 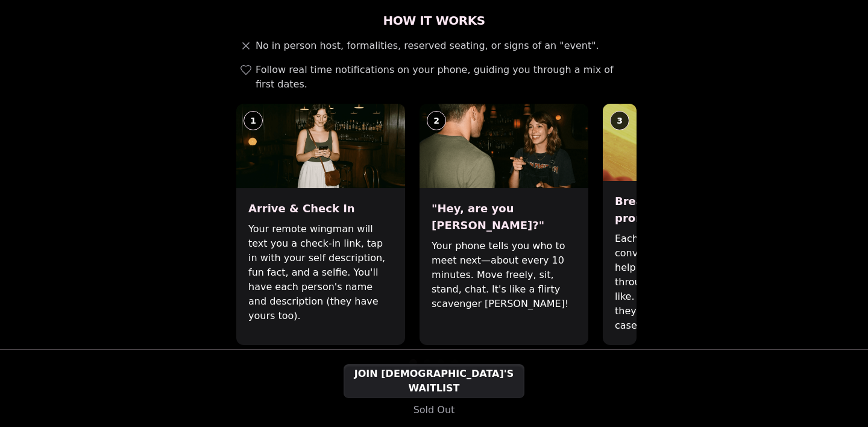 I want to click on p: Each date will have new convo prompts on screen to help break the ice. Cycle through as many as y..., so click(x=687, y=282).